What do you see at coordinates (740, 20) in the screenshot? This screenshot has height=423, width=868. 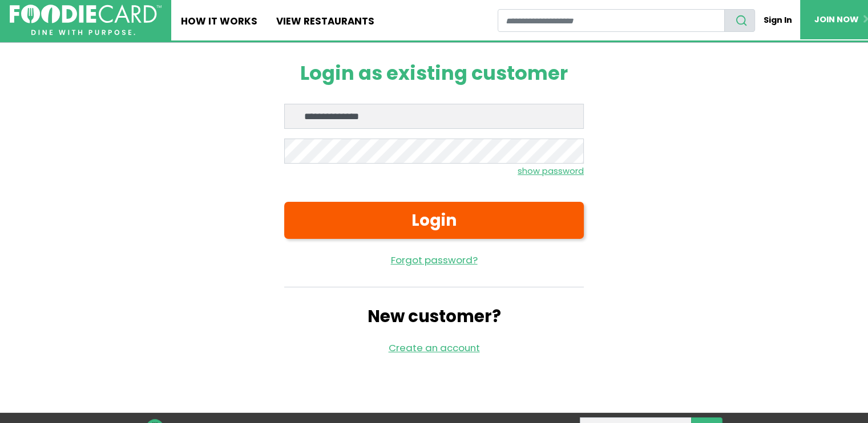 I see `button: search` at bounding box center [740, 20].